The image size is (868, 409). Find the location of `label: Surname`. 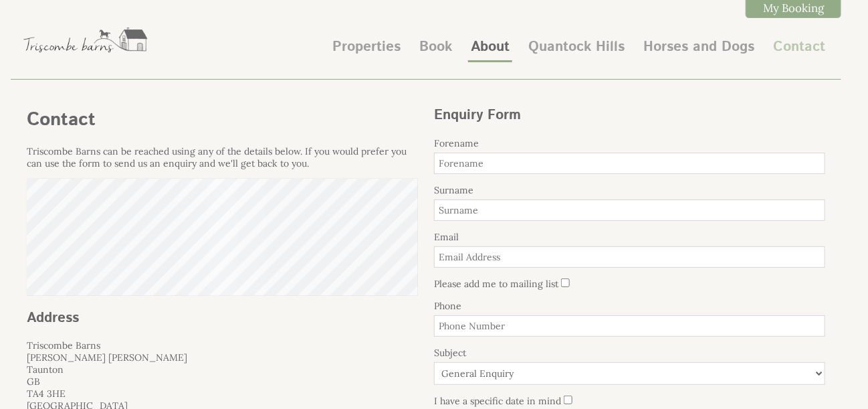

label: Surname is located at coordinates (629, 190).